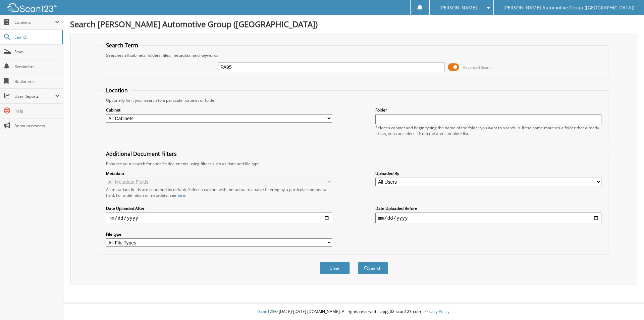  Describe the element at coordinates (488, 131) in the screenshot. I see `div: Select a cabinet and begin typing the name of the folder you want to search in. If the name match...` at that location.